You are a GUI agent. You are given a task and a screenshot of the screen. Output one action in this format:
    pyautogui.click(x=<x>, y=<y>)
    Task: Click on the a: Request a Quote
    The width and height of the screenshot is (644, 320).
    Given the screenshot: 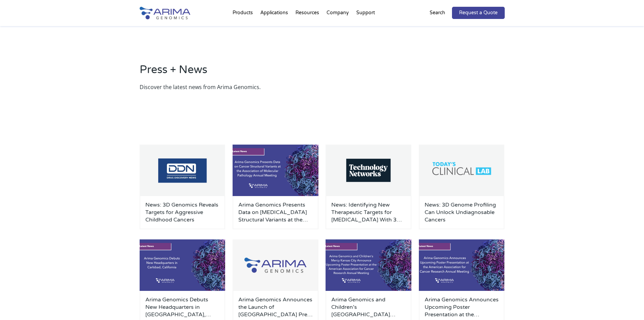 What is the action you would take?
    pyautogui.click(x=478, y=13)
    